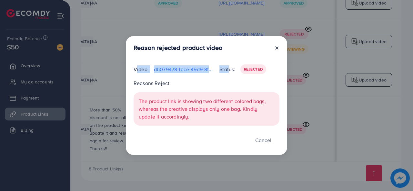 The width and height of the screenshot is (413, 191). I want to click on p: Status:, so click(227, 69).